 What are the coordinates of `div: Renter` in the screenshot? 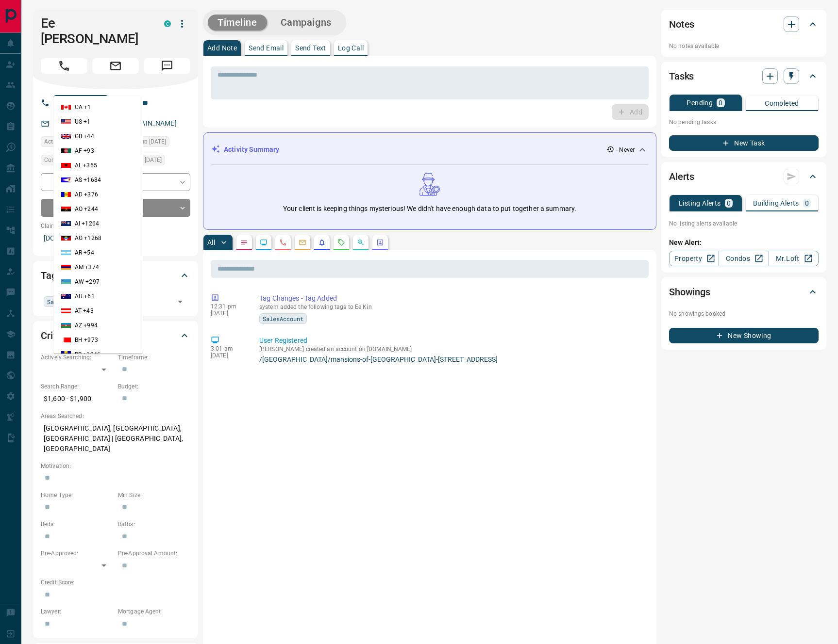 It's located at (115, 181).